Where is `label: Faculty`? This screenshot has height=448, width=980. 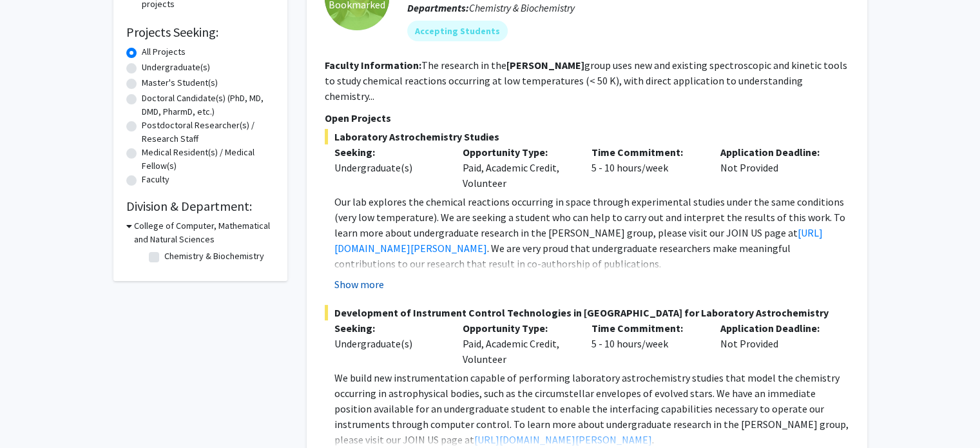 label: Faculty is located at coordinates (155, 179).